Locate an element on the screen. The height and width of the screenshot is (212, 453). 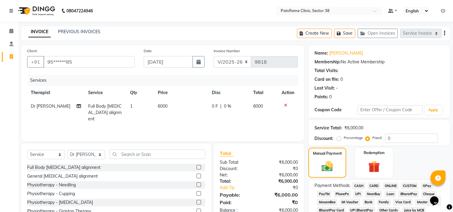
span: ONLINE is located at coordinates (391, 186).